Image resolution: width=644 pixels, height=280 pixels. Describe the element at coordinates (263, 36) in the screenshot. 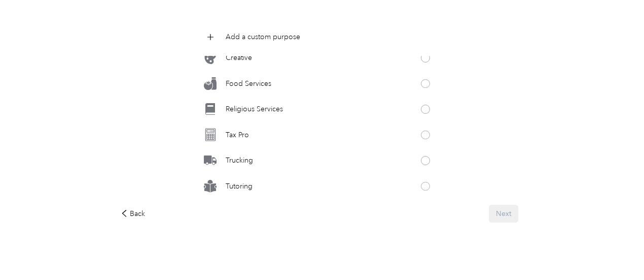

I see `p: Add a custom purpose` at that location.